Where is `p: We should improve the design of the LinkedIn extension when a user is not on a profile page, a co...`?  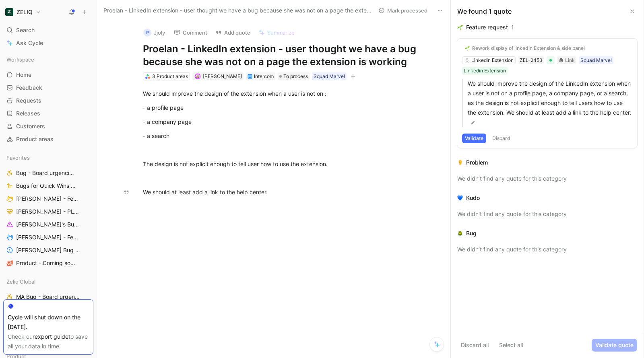
p: We should improve the design of the LinkedIn extension when a user is not on a profile page, a co... is located at coordinates (550, 103).